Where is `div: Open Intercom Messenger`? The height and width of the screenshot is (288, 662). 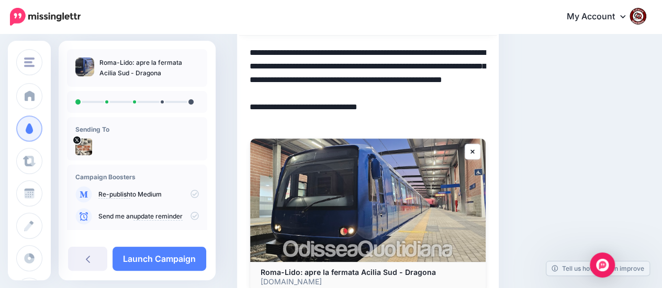
div: Open Intercom Messenger is located at coordinates (602, 265).